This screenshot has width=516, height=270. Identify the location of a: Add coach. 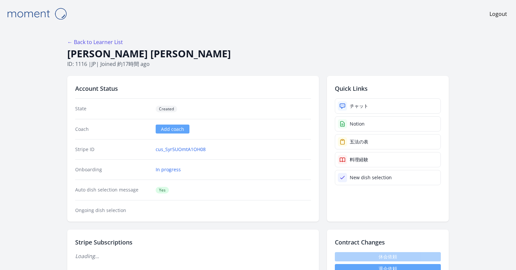
(172, 129).